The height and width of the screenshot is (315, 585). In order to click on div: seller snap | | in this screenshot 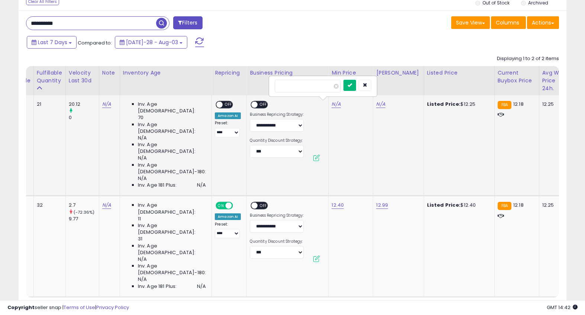, I will do `click(68, 308)`.